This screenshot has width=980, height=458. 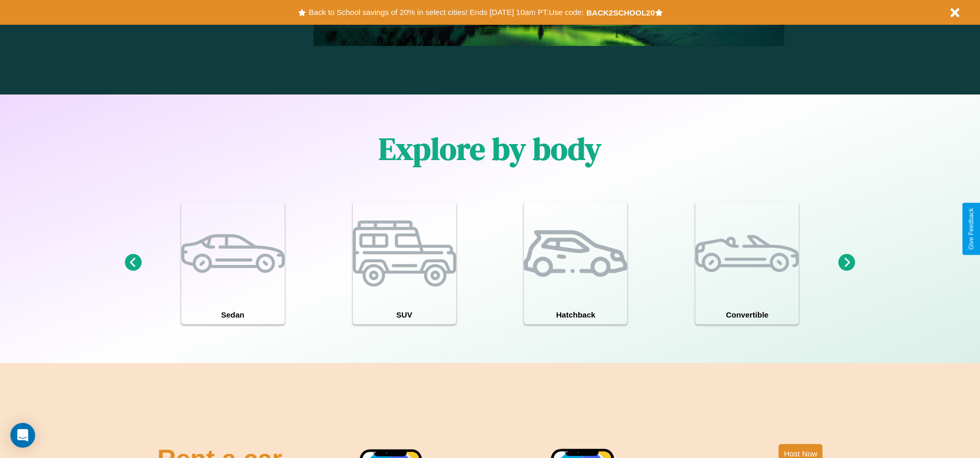 I want to click on h4: Convertible, so click(x=747, y=314).